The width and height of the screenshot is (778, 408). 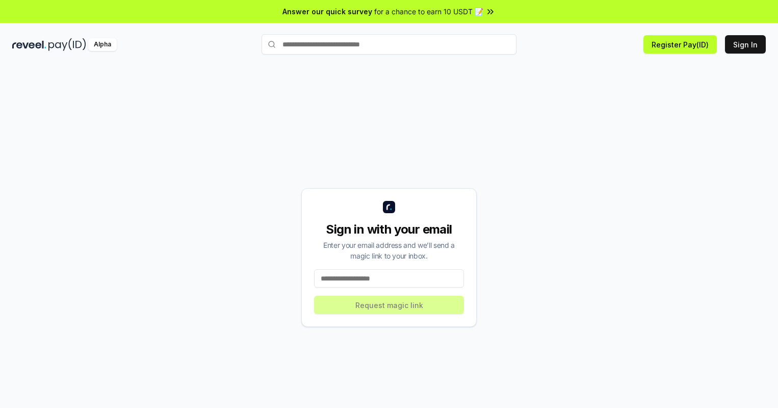 I want to click on button: Sign In, so click(x=745, y=44).